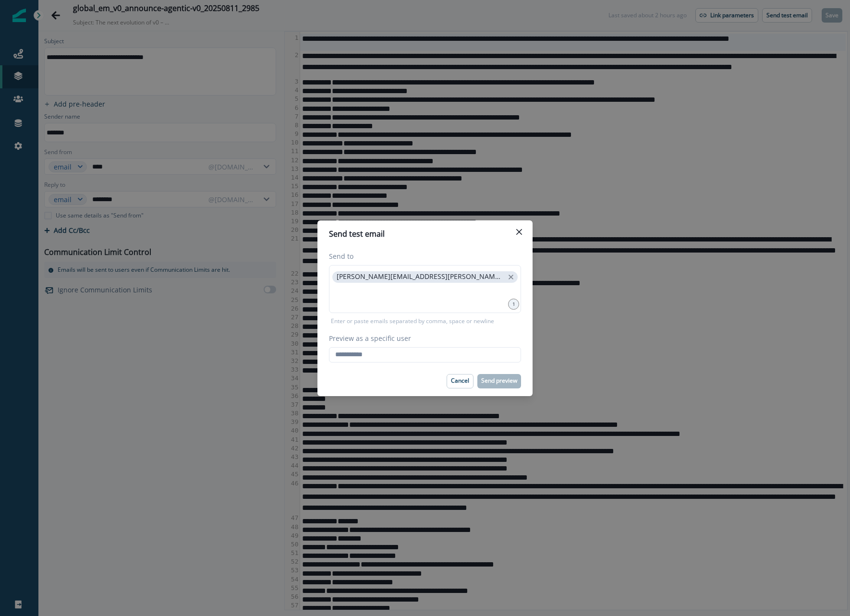  Describe the element at coordinates (511, 277) in the screenshot. I see `button: close` at that location.